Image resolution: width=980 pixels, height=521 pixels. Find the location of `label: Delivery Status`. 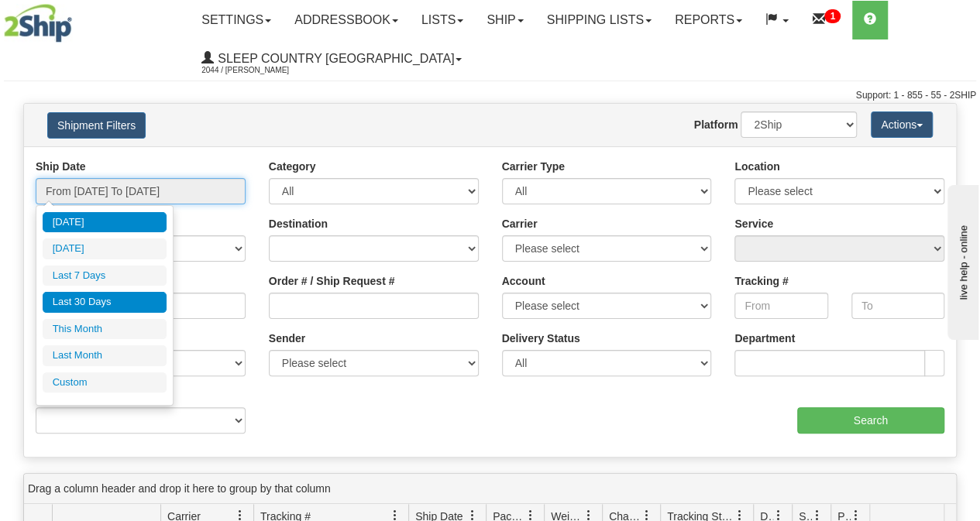

label: Delivery Status is located at coordinates (541, 339).